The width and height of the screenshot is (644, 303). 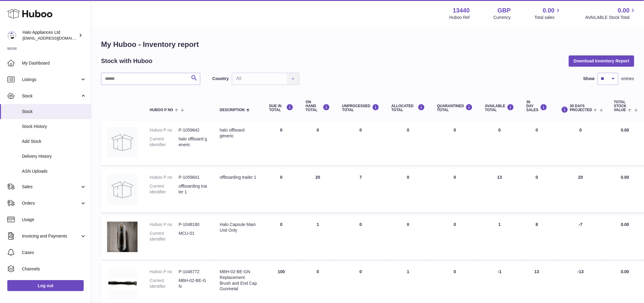 What do you see at coordinates (54, 141) in the screenshot?
I see `span: Add Stock` at bounding box center [54, 141].